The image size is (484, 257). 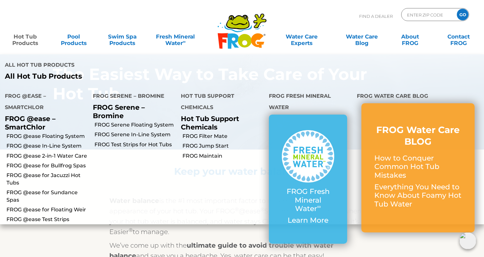 What do you see at coordinates (308, 179) in the screenshot?
I see `a: FROG Fresh Mineral Water∞ Learn More` at bounding box center [308, 179].